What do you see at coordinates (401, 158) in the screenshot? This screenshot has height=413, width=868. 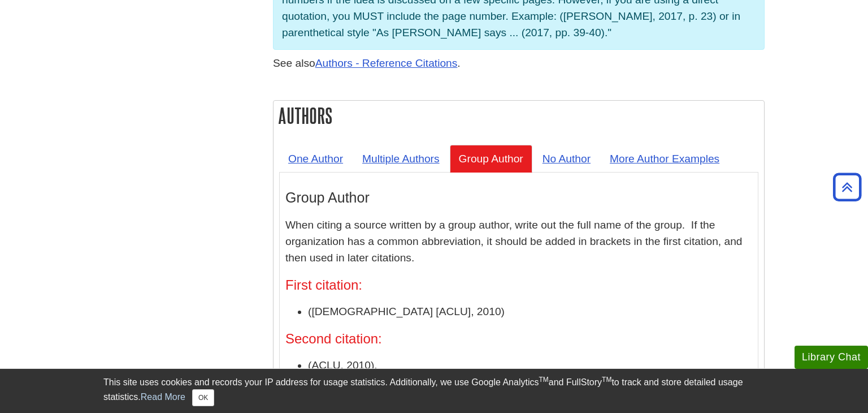 I see `a: Multiple Authors` at bounding box center [401, 158].